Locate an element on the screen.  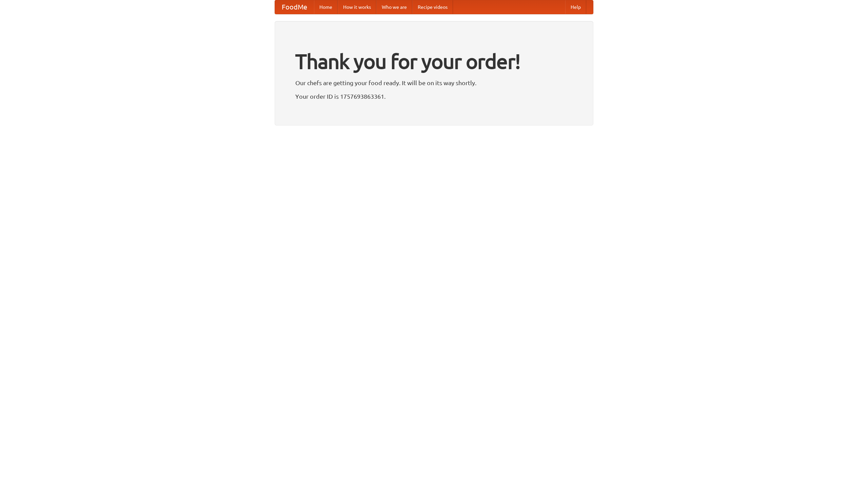
a: FoodMe is located at coordinates (295, 7).